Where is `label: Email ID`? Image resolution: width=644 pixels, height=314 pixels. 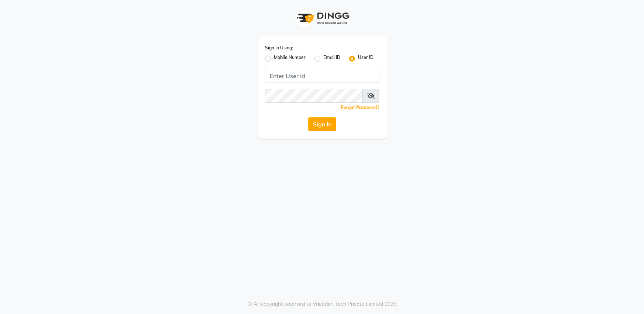
label: Email ID is located at coordinates (332, 59).